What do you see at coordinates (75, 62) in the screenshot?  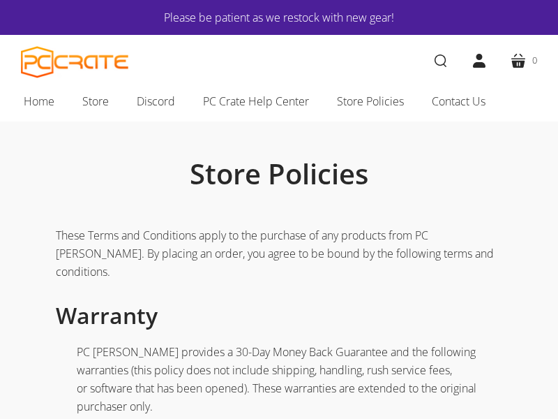 I see `a: PC CRATE` at bounding box center [75, 62].